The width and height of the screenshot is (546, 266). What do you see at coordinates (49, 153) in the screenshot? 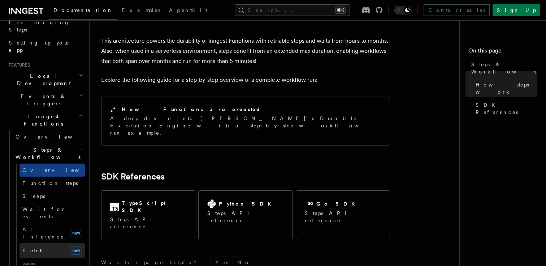
I see `button: Steps & Workflows` at bounding box center [49, 153].